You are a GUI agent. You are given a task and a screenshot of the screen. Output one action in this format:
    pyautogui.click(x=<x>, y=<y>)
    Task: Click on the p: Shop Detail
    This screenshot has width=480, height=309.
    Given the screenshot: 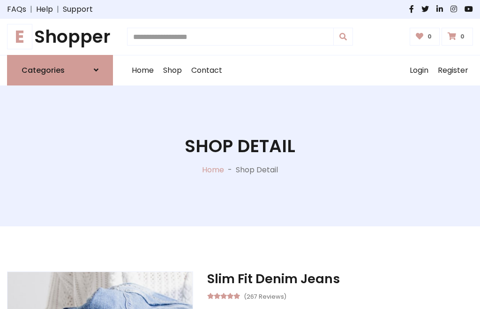 What is the action you would take?
    pyautogui.click(x=257, y=170)
    